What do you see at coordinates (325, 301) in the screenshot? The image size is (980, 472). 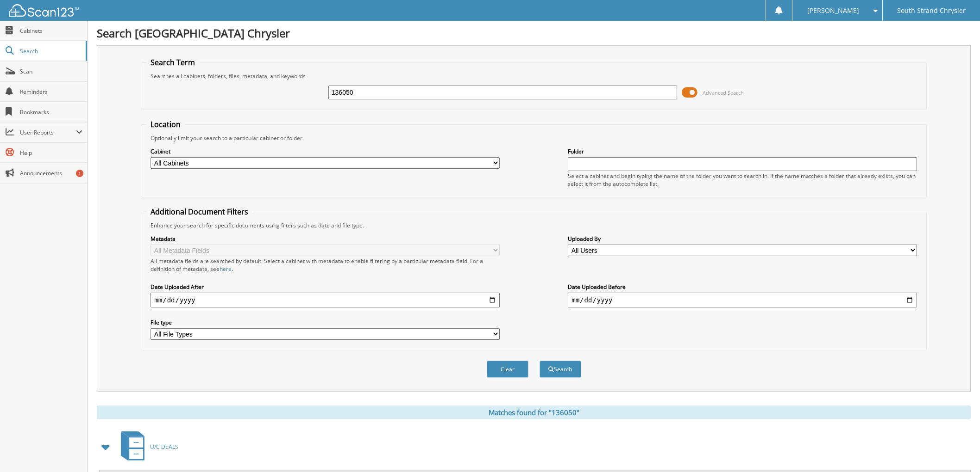 I see `input: start` at bounding box center [325, 301].